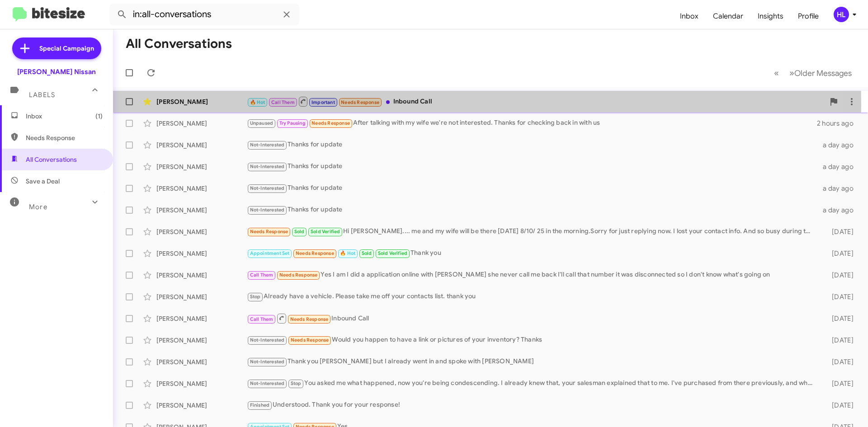 This screenshot has width=868, height=427. What do you see at coordinates (808, 16) in the screenshot?
I see `a: Profile` at bounding box center [808, 16].